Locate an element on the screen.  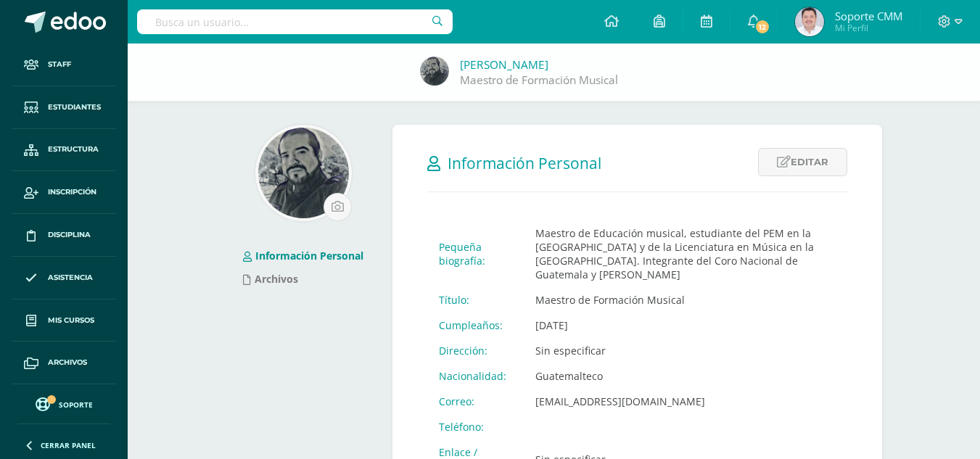
a: Estructura is located at coordinates (64, 150).